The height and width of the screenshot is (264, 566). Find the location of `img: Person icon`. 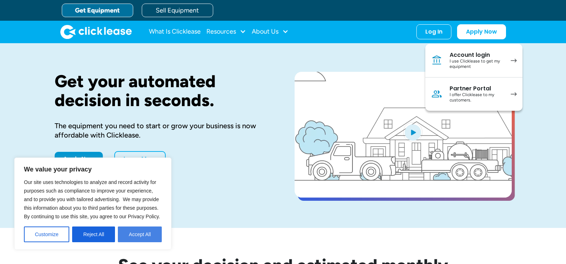

img: Person icon is located at coordinates (437, 94).